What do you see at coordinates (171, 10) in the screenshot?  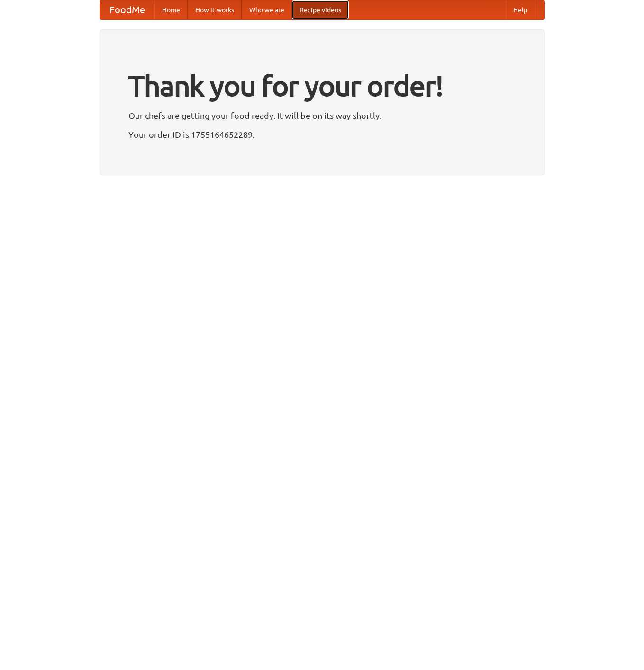 I see `a: Home` at bounding box center [171, 10].